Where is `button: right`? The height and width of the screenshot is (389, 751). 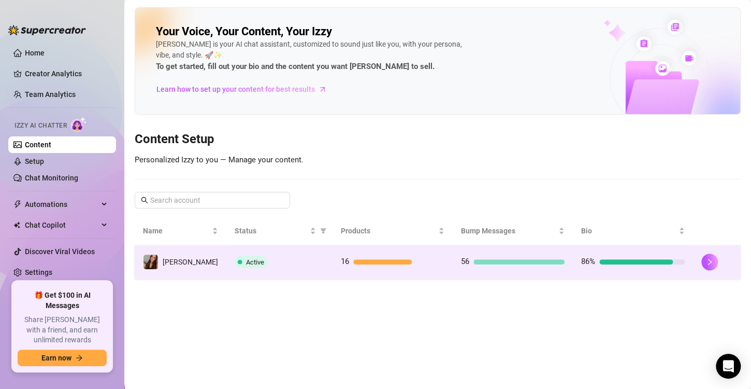
button: right is located at coordinates (710, 262).